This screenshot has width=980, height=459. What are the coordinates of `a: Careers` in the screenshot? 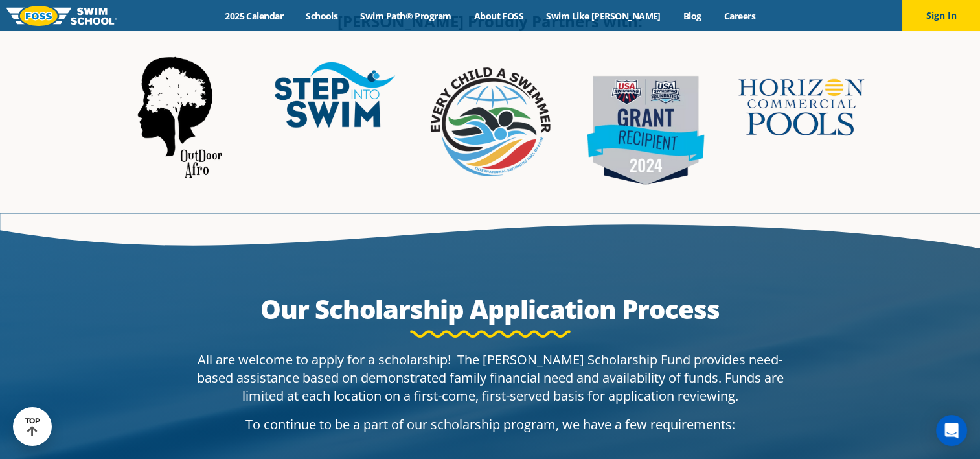 It's located at (739, 16).